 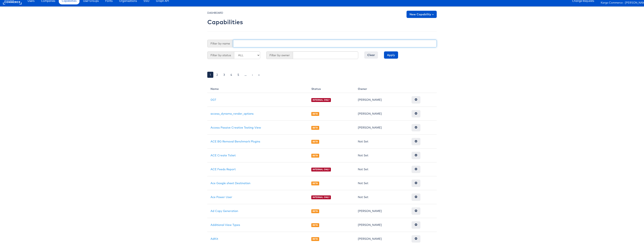 What do you see at coordinates (422, 14) in the screenshot?
I see `a: New Capability +` at bounding box center [422, 14].